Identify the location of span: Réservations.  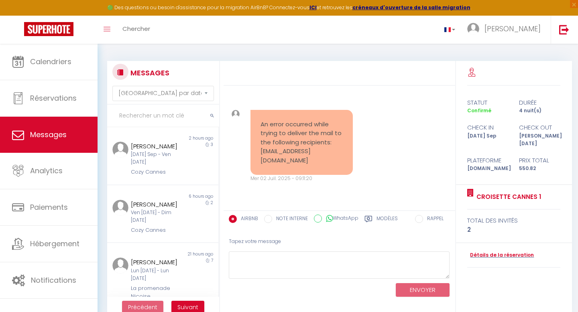
(53, 98).